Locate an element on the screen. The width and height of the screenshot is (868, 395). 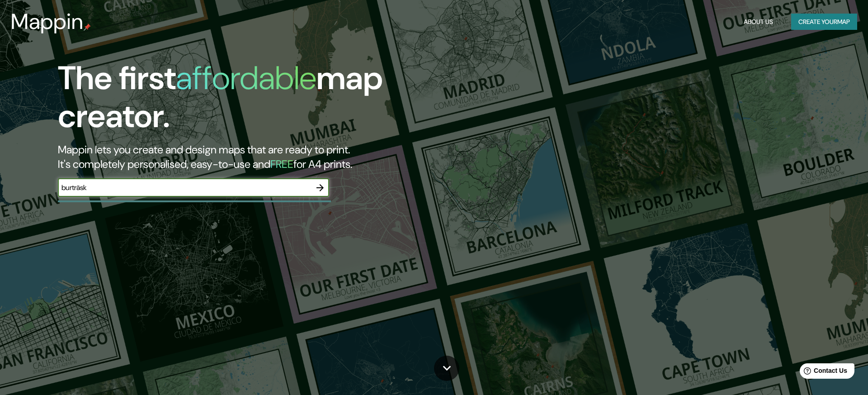
h3: Mappin is located at coordinates (47, 22).